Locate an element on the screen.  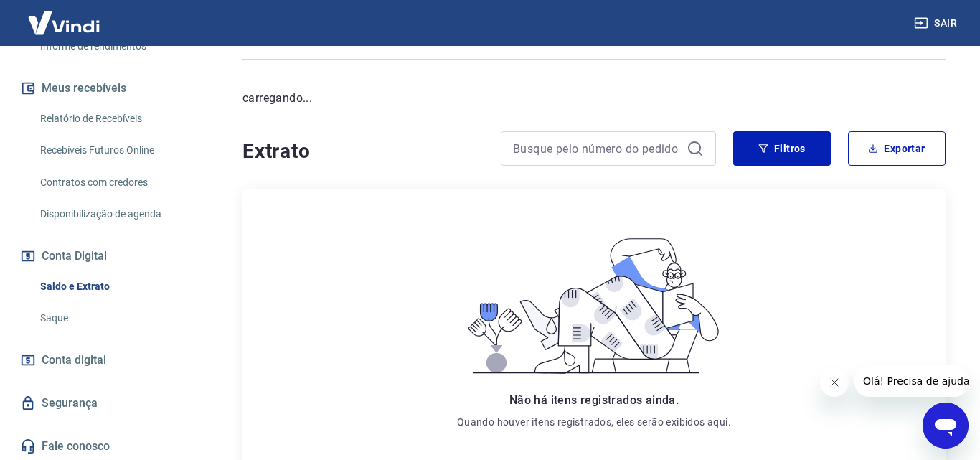
h4: Extrato is located at coordinates (363, 152).